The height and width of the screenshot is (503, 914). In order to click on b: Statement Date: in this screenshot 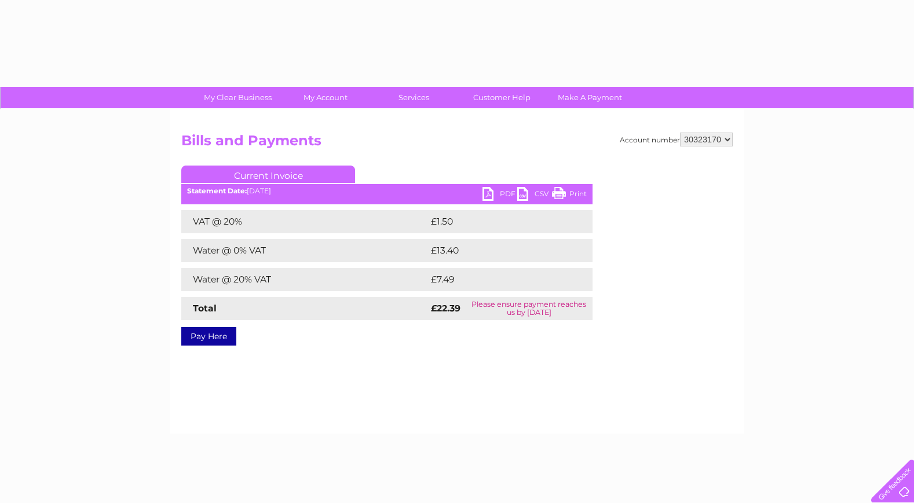, I will do `click(217, 191)`.